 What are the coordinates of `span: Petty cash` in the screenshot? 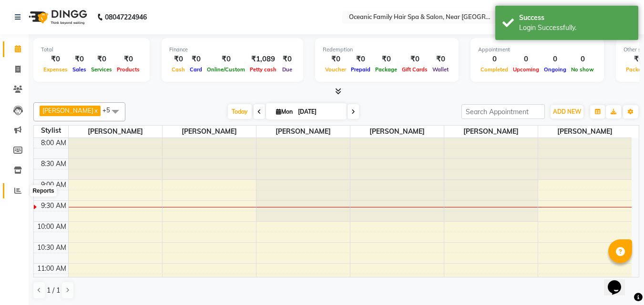 It's located at (263, 70).